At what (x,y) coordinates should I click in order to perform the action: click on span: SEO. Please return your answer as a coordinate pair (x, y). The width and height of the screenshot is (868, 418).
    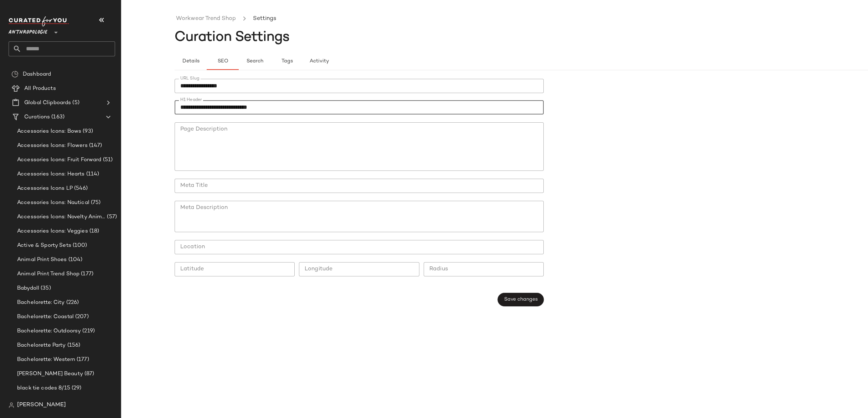
    Looking at the image, I should click on (222, 62).